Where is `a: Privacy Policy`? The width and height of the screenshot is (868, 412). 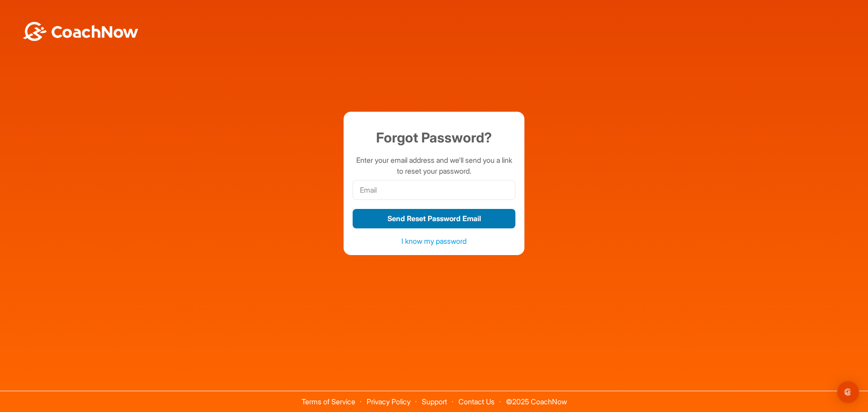 a: Privacy Policy is located at coordinates (389, 401).